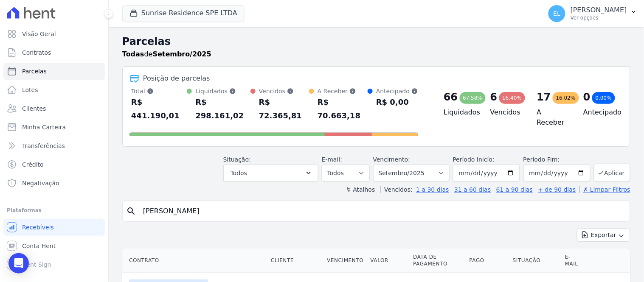 The width and height of the screenshot is (644, 282). I want to click on div: Total, so click(159, 91).